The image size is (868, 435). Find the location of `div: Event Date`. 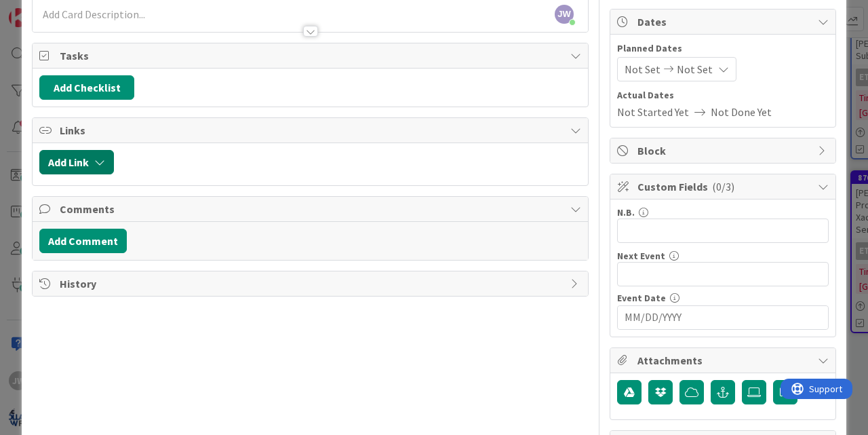

div: Event Date is located at coordinates (723, 298).